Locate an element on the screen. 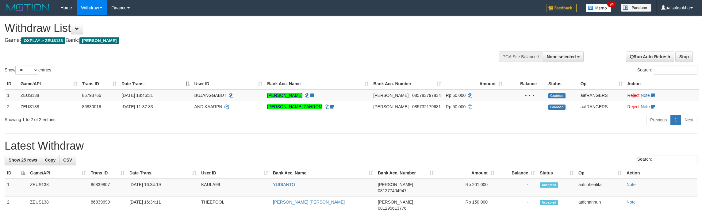 The width and height of the screenshot is (702, 210). th: Status is located at coordinates (562, 84).